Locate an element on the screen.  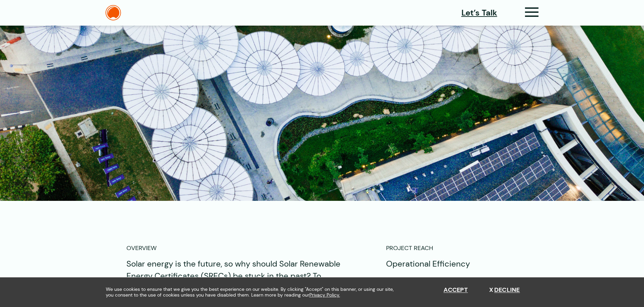
button: Accept is located at coordinates (456, 291).